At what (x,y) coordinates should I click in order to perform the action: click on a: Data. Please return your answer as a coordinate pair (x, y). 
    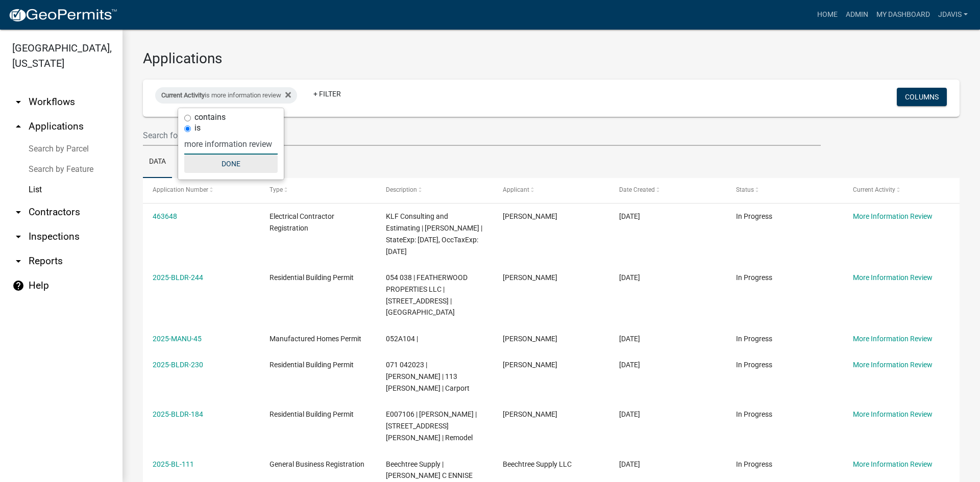
    Looking at the image, I should click on (157, 162).